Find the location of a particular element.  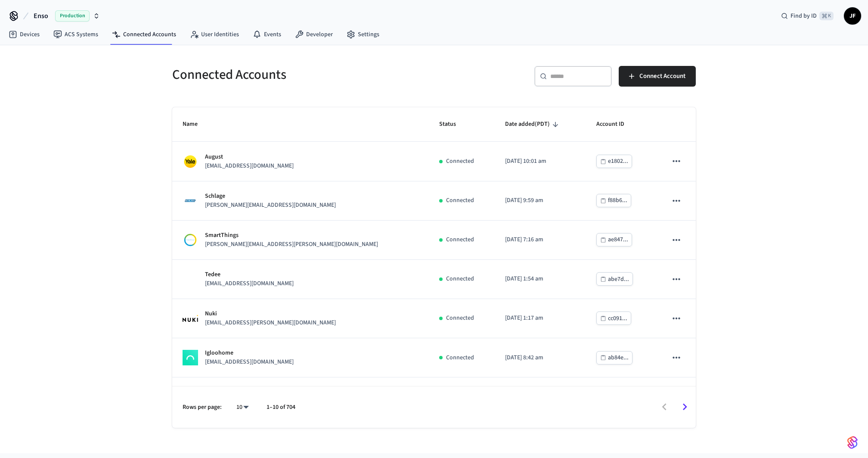

span: Date added(PDT) is located at coordinates (533, 124).